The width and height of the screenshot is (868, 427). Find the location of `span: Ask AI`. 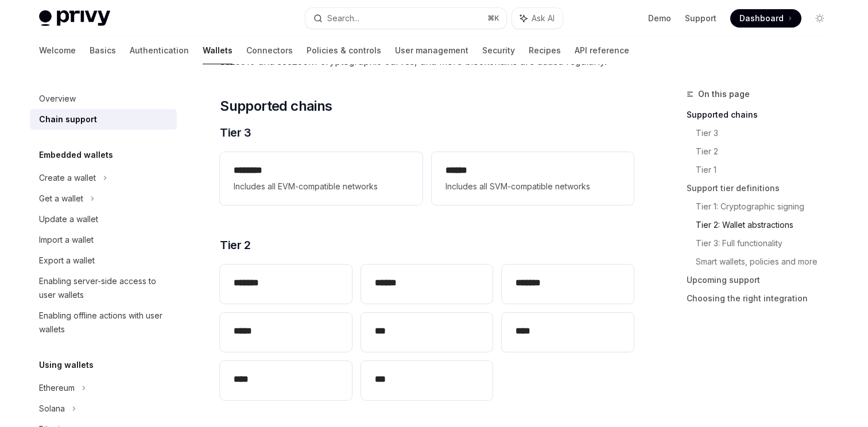

span: Ask AI is located at coordinates (543, 19).